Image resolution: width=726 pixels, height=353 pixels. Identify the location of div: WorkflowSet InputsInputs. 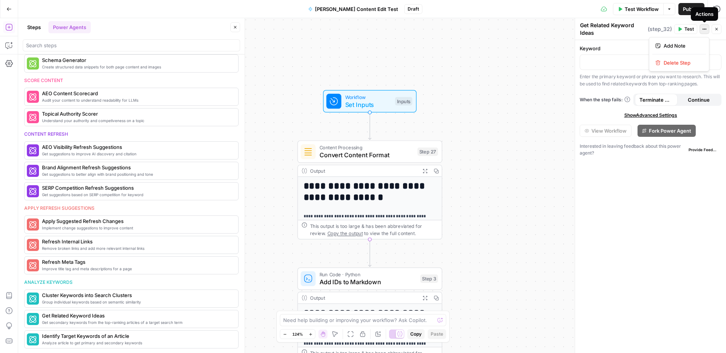
(369, 101).